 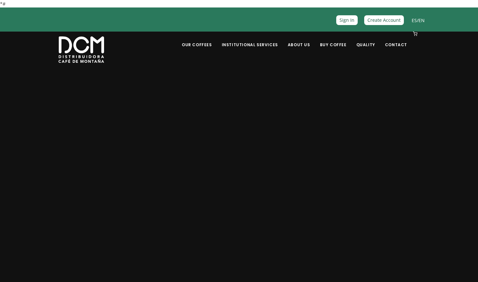 What do you see at coordinates (414, 20) in the screenshot?
I see `a: ES` at bounding box center [414, 20].